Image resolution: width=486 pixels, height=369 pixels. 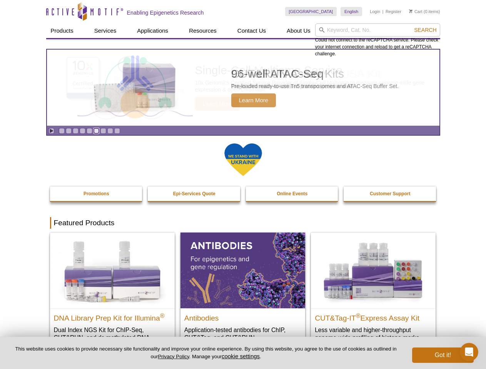 I want to click on a: About Us, so click(x=299, y=31).